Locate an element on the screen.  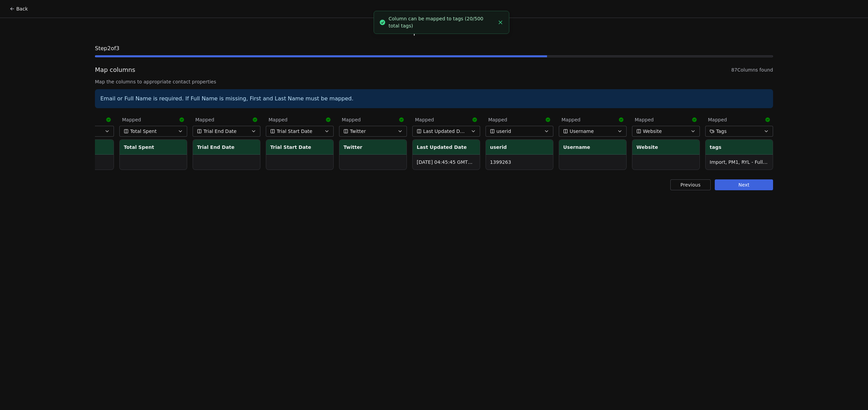
span: Map the columns to appropriate contact properties is located at coordinates (434, 82).